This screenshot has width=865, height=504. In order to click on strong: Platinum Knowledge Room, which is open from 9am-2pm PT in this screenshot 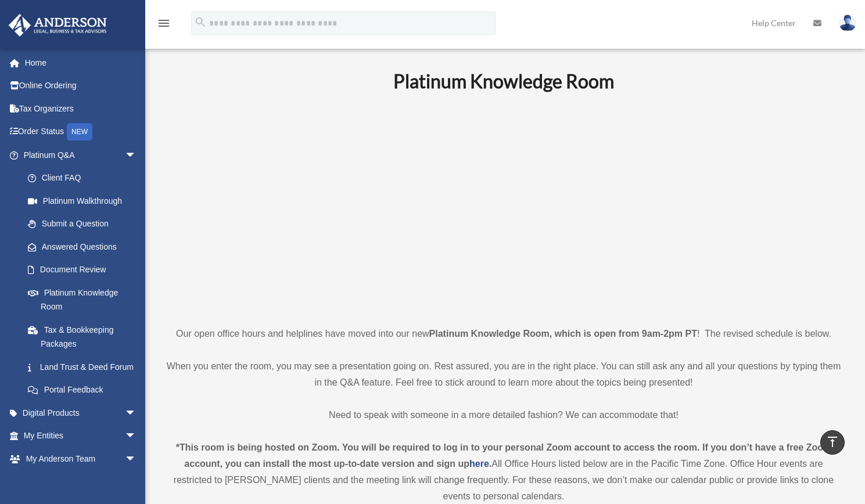, I will do `click(563, 334)`.